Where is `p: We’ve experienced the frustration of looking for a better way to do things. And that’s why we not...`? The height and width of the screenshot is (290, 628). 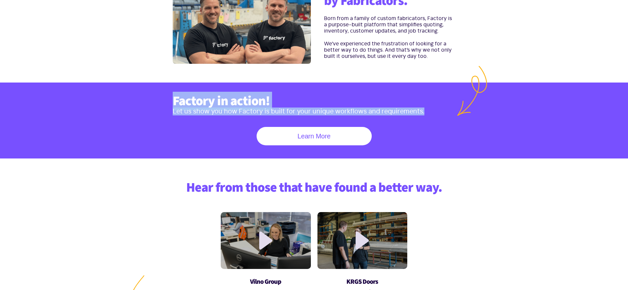
p: We’ve experienced the frustration of looking for a better way to do things. And that’s why we not... is located at coordinates (390, 50).